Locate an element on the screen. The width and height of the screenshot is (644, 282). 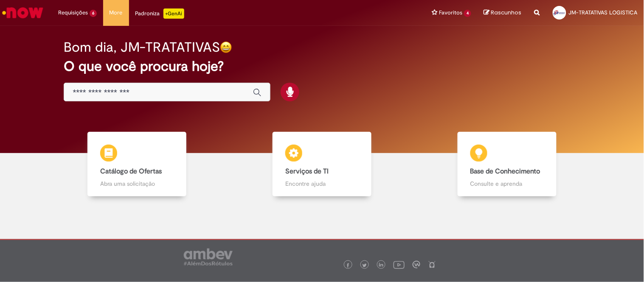
div: Padroniza is located at coordinates (160, 13).